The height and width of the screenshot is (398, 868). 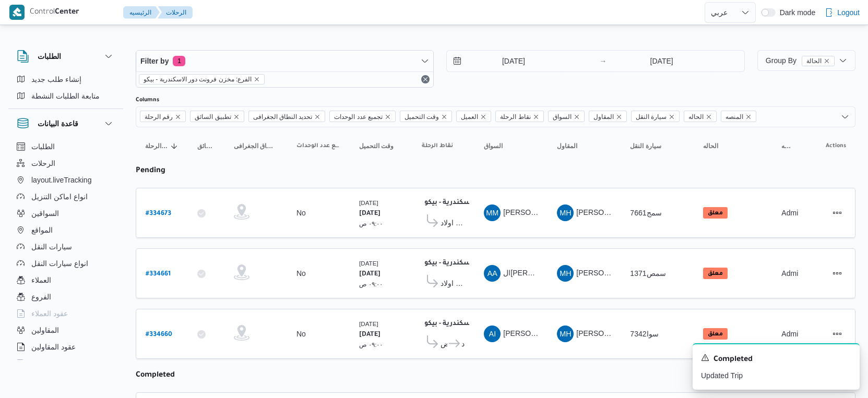 I want to click on span: سوا7342, so click(x=644, y=334).